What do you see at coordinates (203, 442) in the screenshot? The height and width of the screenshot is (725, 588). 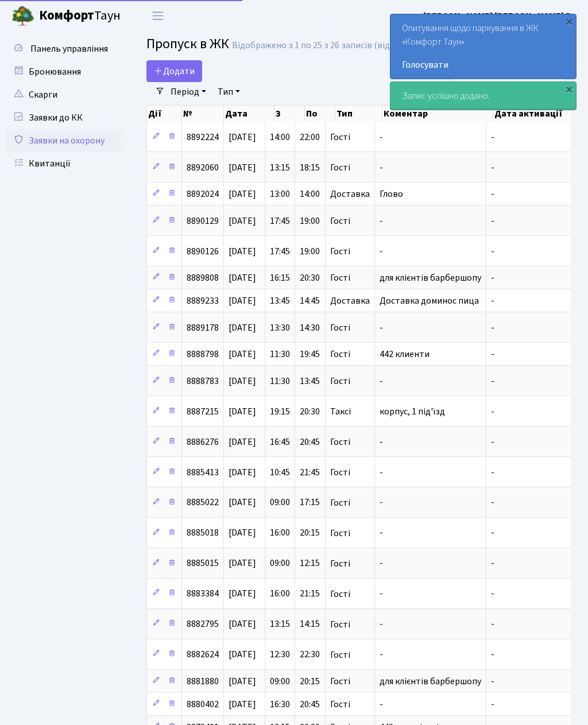 I see `span: 8886276` at bounding box center [203, 442].